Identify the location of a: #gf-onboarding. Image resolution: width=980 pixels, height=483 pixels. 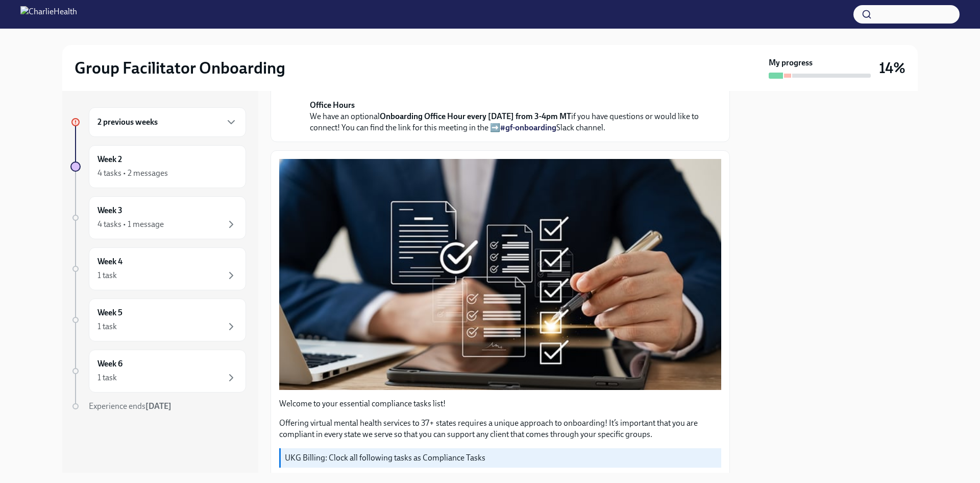
(528, 127).